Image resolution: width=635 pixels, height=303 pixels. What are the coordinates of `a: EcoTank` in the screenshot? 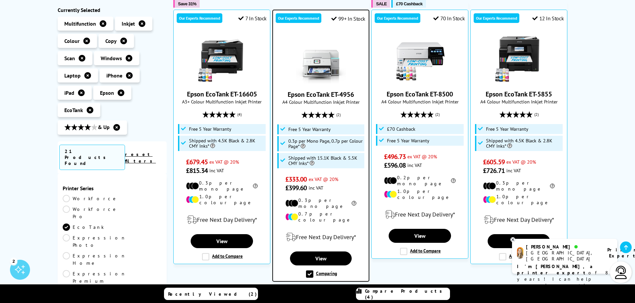 It's located at (87, 228).